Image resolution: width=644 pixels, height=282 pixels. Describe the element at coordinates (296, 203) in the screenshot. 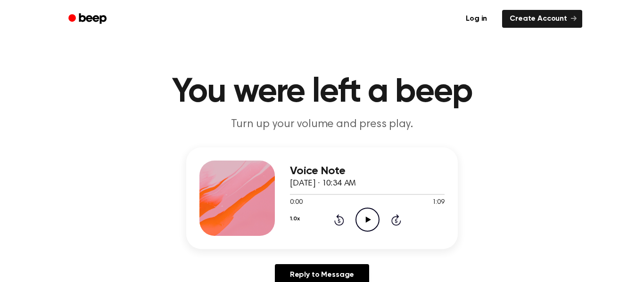

I see `span: 0:00` at that location.